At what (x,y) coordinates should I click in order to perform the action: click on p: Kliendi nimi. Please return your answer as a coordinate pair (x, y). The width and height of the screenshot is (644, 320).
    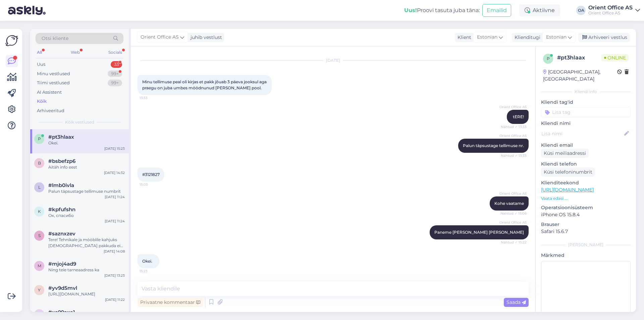
    Looking at the image, I should click on (586, 123).